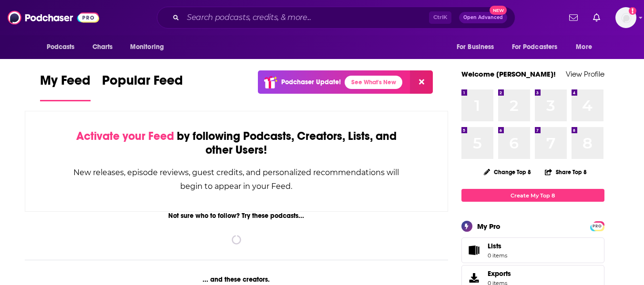 The height and width of the screenshot is (285, 644). Describe the element at coordinates (373, 82) in the screenshot. I see `a: See What's New` at that location.